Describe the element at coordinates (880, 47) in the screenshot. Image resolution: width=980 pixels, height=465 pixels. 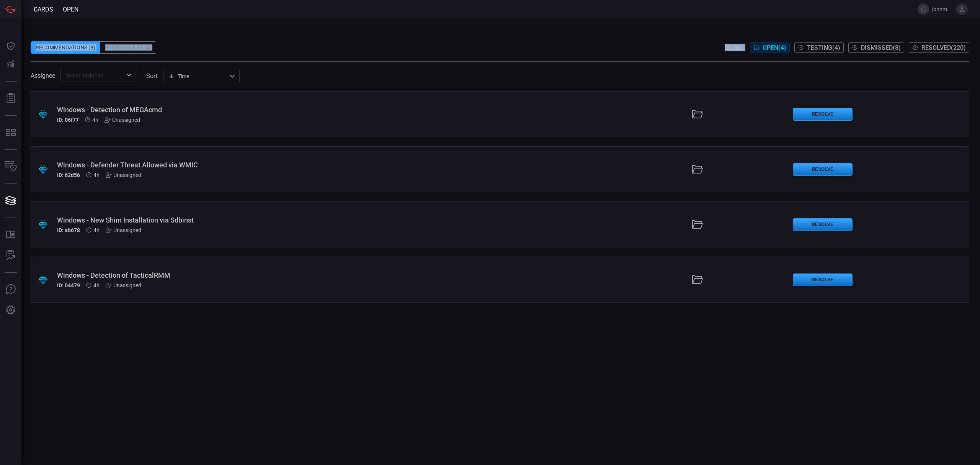
I see `span: Dismissed ( 8 )` at that location.